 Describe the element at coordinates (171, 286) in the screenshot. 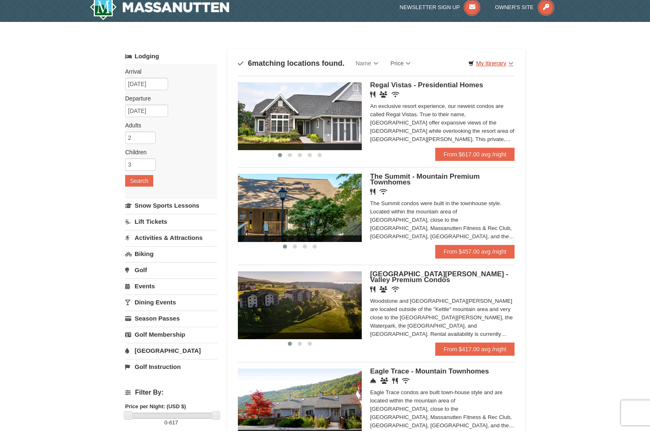

I see `a: Events` at that location.